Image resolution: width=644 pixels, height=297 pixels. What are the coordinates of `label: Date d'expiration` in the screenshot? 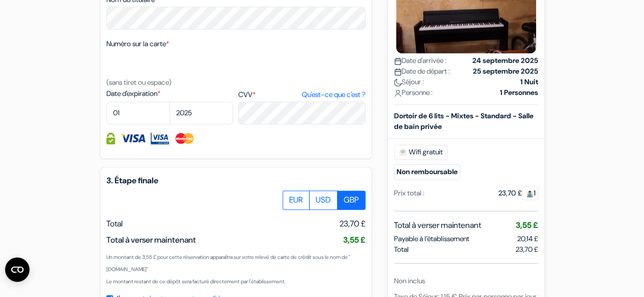 It's located at (170, 94).